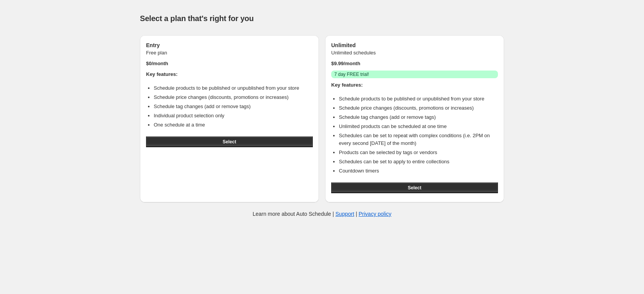 The height and width of the screenshot is (294, 644). I want to click on li: Schedules can be set to apply to entire collections, so click(418, 162).